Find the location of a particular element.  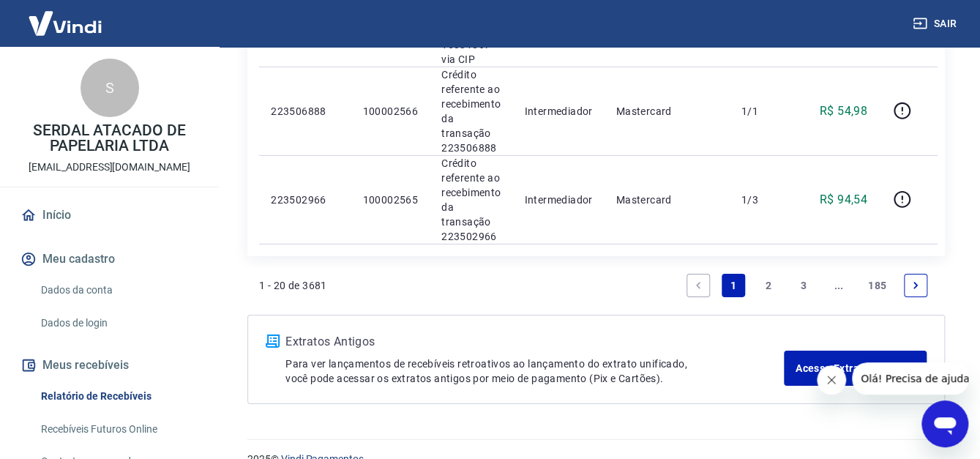

ul: Pagination is located at coordinates (806, 285).